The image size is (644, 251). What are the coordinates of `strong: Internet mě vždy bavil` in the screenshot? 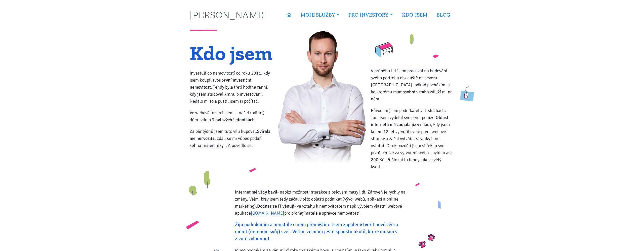 It's located at (256, 192).